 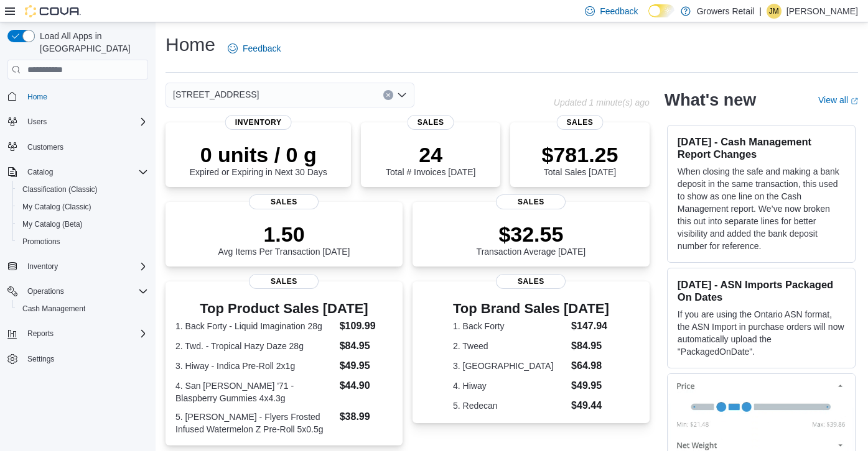 I want to click on dd: $49.44, so click(x=590, y=406).